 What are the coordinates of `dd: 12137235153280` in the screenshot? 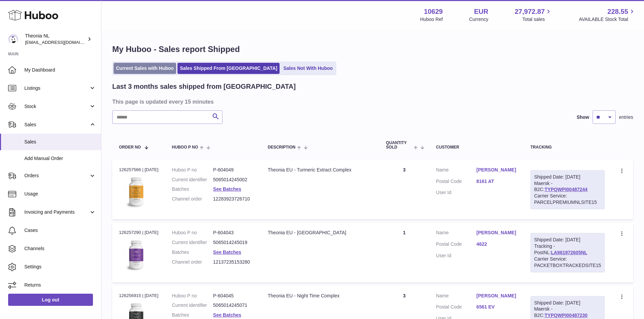 It's located at (234, 262).